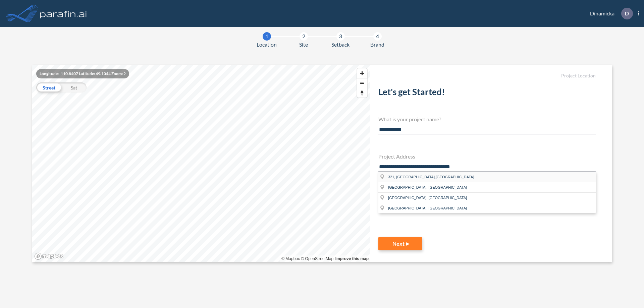 This screenshot has width=644, height=308. What do you see at coordinates (83, 74) in the screenshot?
I see `div: Longitude: -110.8407 Latitude: 49.1044 Zoom: 2` at bounding box center [83, 74].